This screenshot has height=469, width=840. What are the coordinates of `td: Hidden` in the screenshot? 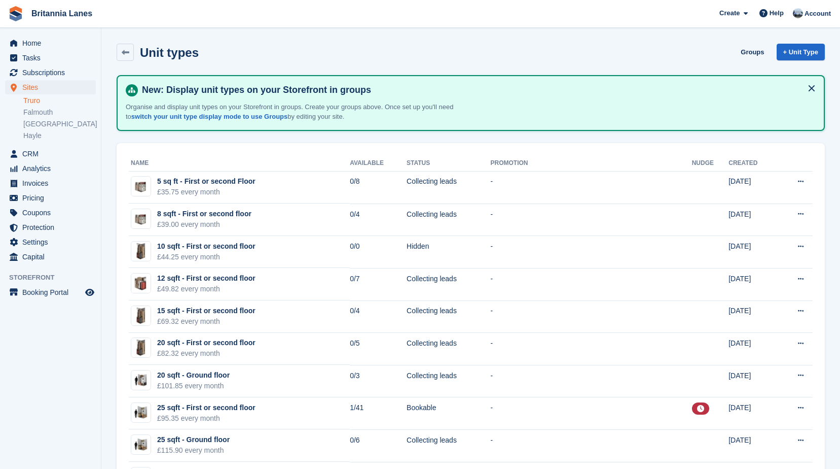 It's located at (448, 252).